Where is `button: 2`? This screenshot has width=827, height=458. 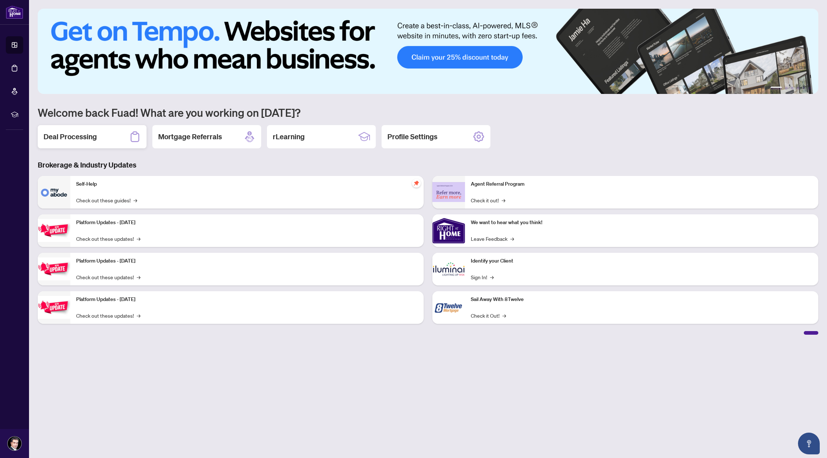
button: 2 is located at coordinates (787, 88).